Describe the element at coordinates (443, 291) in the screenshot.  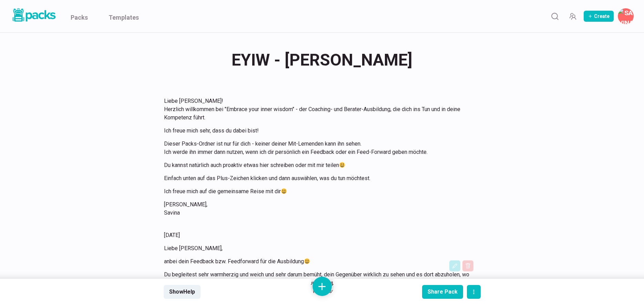
I see `div: Share Pack` at that location.